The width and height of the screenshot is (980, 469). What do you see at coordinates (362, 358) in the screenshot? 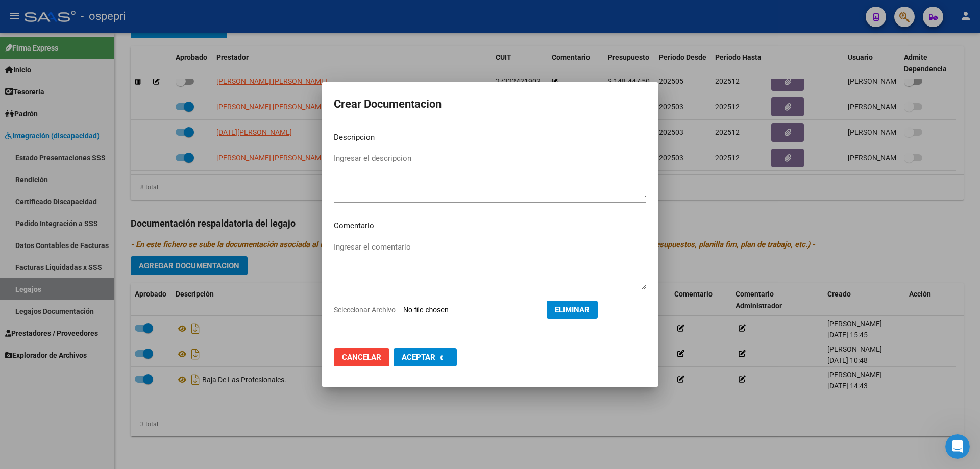
I see `button: Cancelar` at bounding box center [362, 358].